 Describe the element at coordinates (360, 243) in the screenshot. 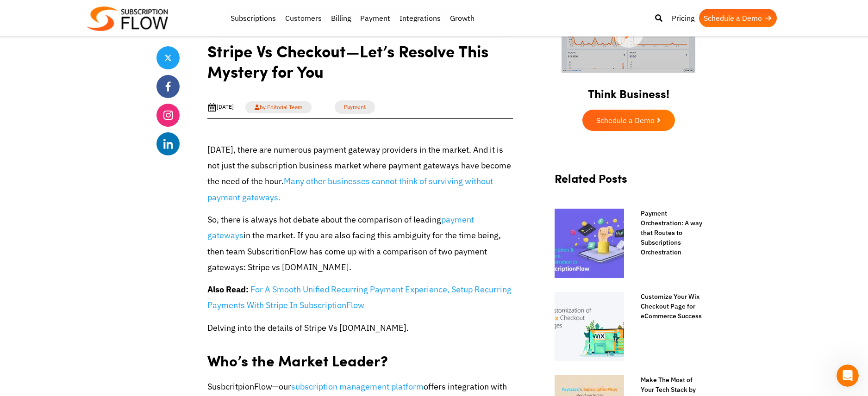

I see `p: So, there is always hot debate about the comparison of leading in the market. If you are also fac...` at that location.